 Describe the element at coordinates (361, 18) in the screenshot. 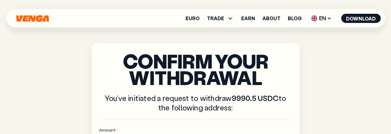

I see `a: Download` at that location.